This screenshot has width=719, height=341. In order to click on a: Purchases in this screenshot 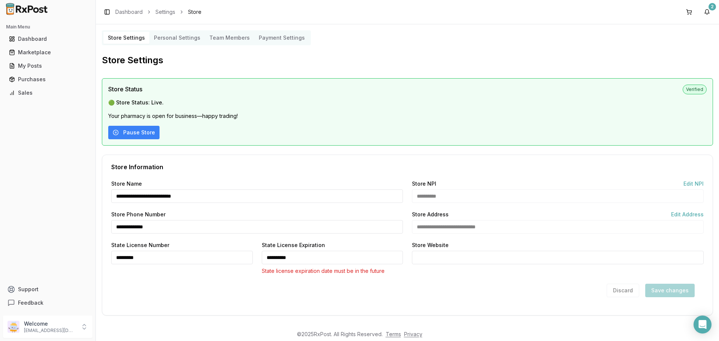, I will do `click(48, 79)`.